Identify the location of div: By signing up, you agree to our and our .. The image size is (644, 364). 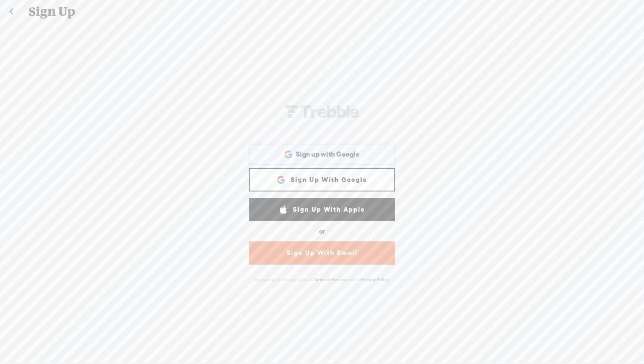
(322, 279).